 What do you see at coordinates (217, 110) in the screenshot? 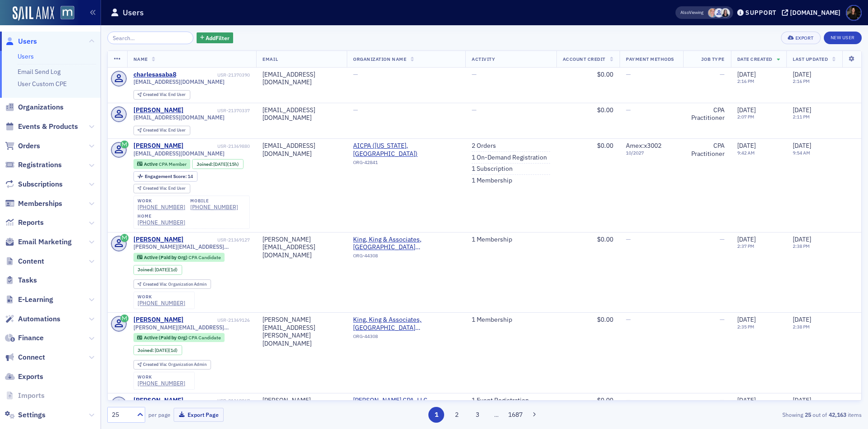
I see `div: USR-21370337` at bounding box center [217, 110].